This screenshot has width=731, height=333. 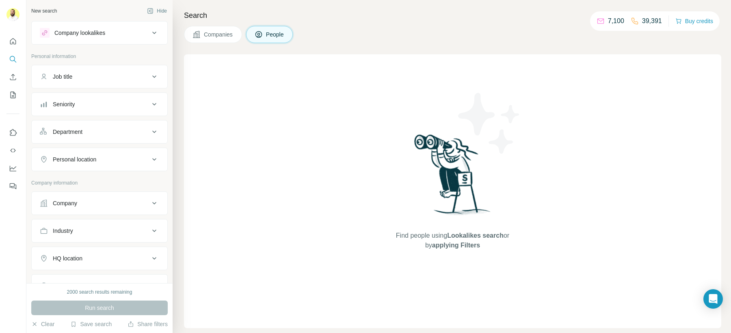 I want to click on button: Dashboard, so click(x=13, y=168).